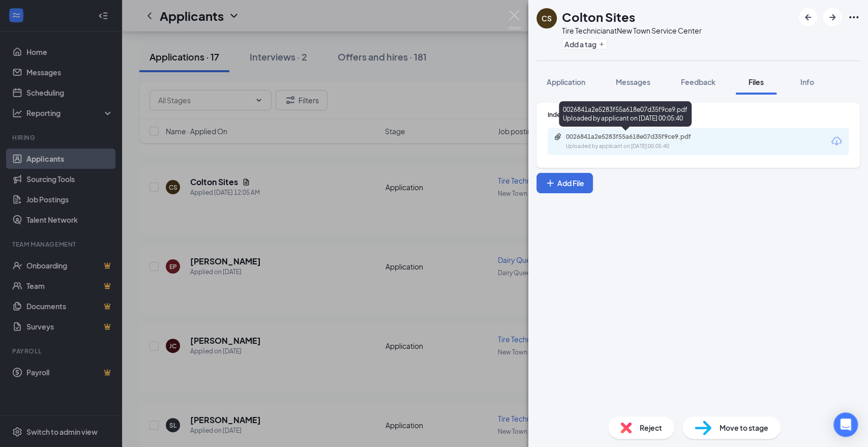  I want to click on svg: Paperclip, so click(558, 137).